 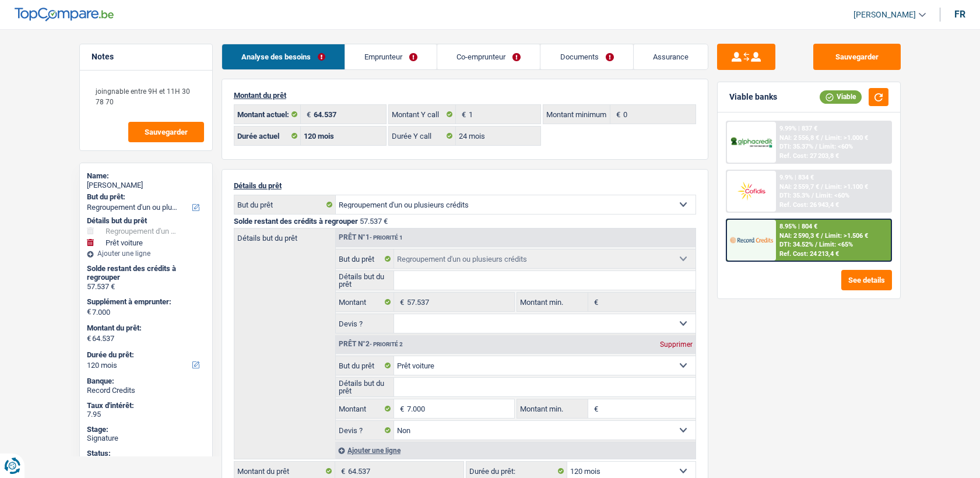 What do you see at coordinates (296, 221) in the screenshot?
I see `span: Solde restant des crédits à regrouper` at bounding box center [296, 221].